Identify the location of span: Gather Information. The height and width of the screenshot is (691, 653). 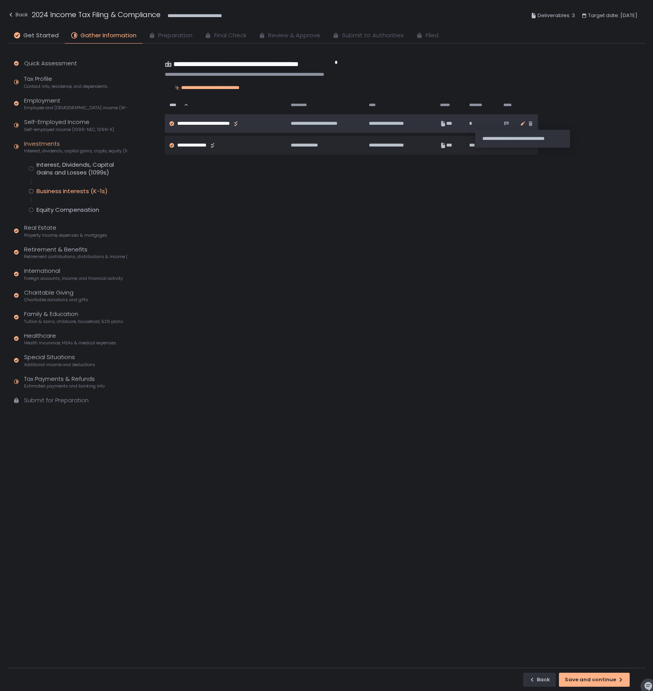
(108, 35).